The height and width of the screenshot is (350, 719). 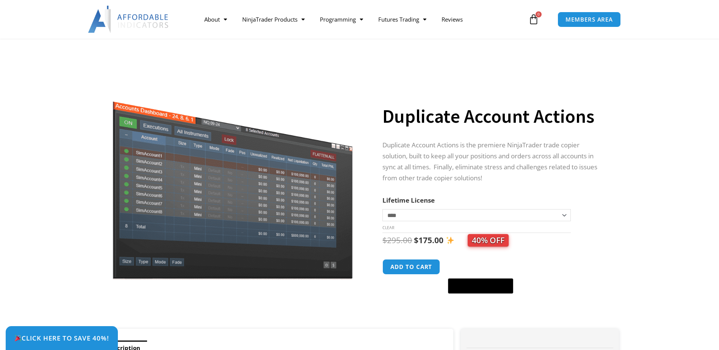 I want to click on img: Screenshot 2024-08-26 15414455555, so click(x=232, y=183).